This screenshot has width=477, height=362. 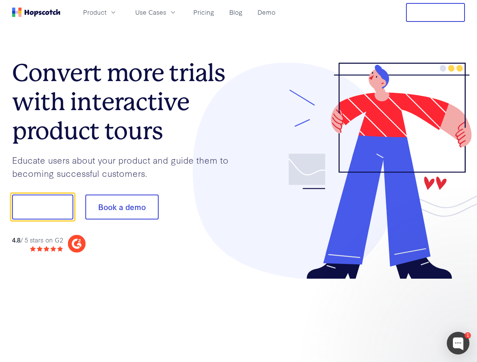 What do you see at coordinates (203, 12) in the screenshot?
I see `a: Pricing` at bounding box center [203, 12].